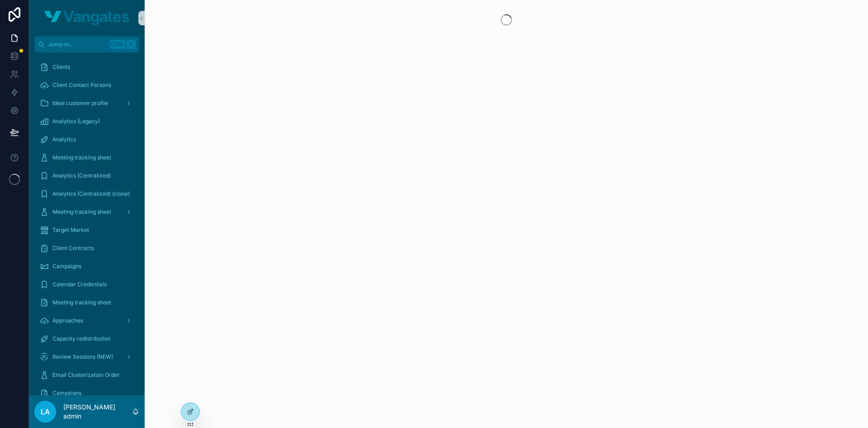 This screenshot has height=428, width=868. I want to click on span: Target Market, so click(71, 230).